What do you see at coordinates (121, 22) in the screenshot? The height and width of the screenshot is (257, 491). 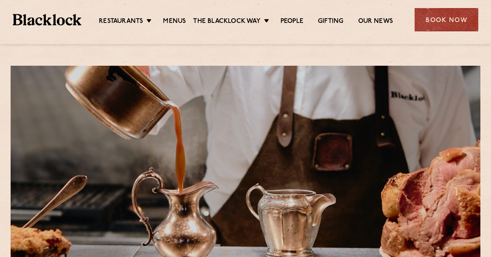 I see `a: Restaurants` at bounding box center [121, 22].